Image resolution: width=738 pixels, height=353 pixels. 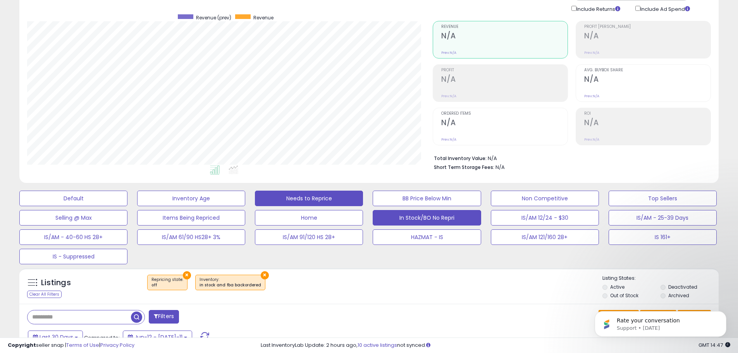 I want to click on img: Profile image for Support, so click(x=24, y=29).